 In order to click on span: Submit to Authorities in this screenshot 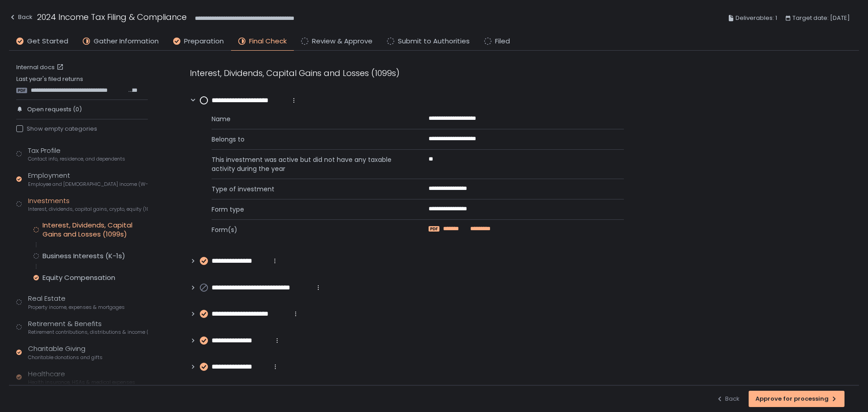, I will do `click(434, 41)`.